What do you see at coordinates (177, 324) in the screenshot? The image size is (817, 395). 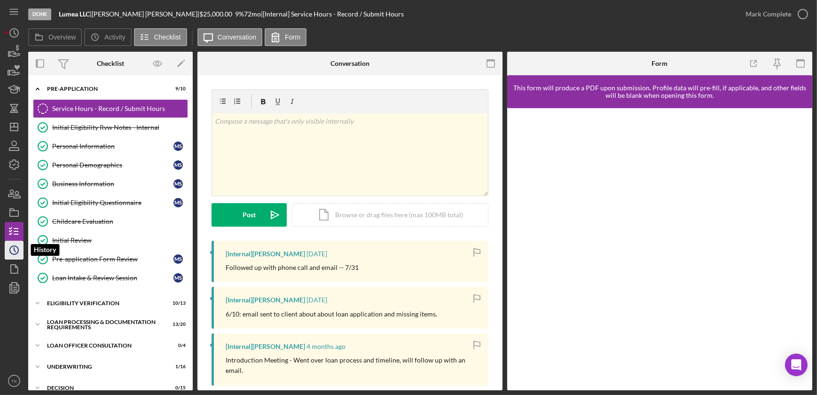 I see `div: 13 / 20` at bounding box center [177, 324].